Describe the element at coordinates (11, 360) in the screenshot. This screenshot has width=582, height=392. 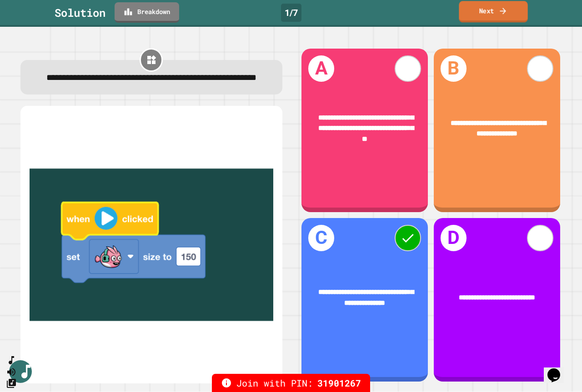
I see `button: SpeedDial basic example` at that location.